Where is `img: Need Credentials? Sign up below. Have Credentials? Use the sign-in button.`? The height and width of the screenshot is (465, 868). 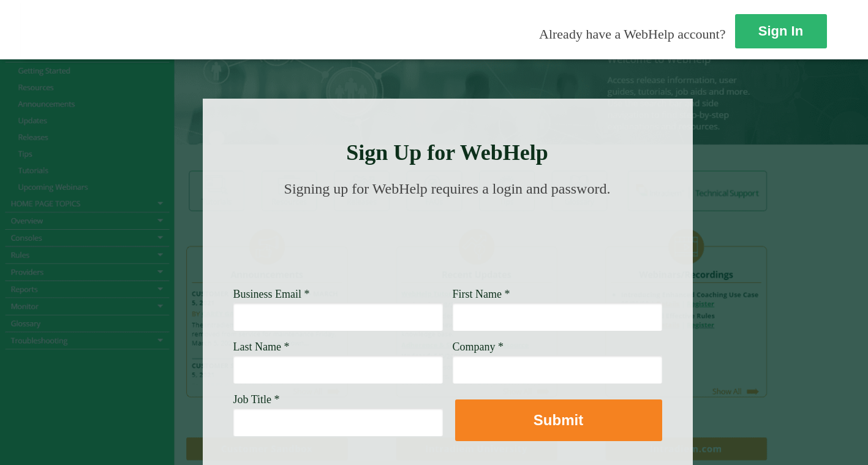 img: Need Credentials? Sign up below. Have Credentials? Use the sign-in button. is located at coordinates (448, 240).